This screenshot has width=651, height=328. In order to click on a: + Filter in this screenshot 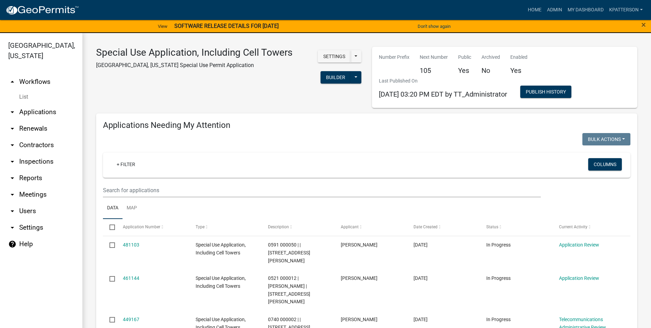, I will do `click(126, 164)`.